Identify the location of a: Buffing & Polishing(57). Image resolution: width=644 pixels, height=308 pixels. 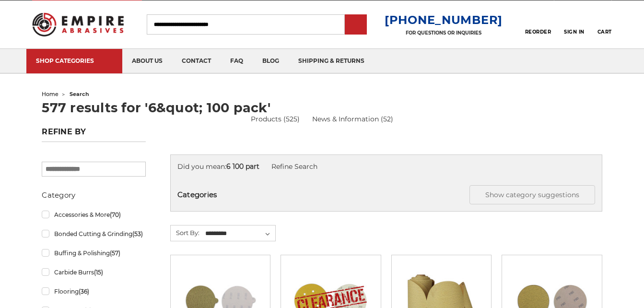
(93, 253).